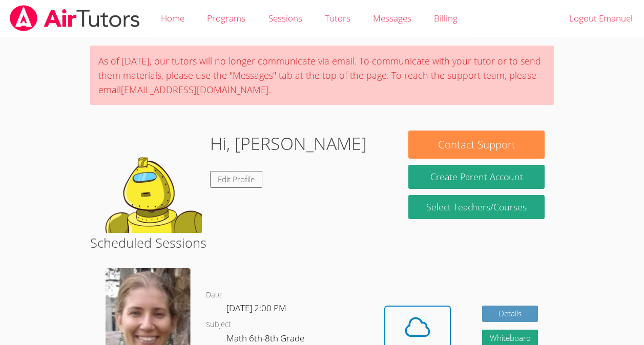 This screenshot has height=345, width=644. What do you see at coordinates (151, 182) in the screenshot?
I see `img: default.png` at bounding box center [151, 182].